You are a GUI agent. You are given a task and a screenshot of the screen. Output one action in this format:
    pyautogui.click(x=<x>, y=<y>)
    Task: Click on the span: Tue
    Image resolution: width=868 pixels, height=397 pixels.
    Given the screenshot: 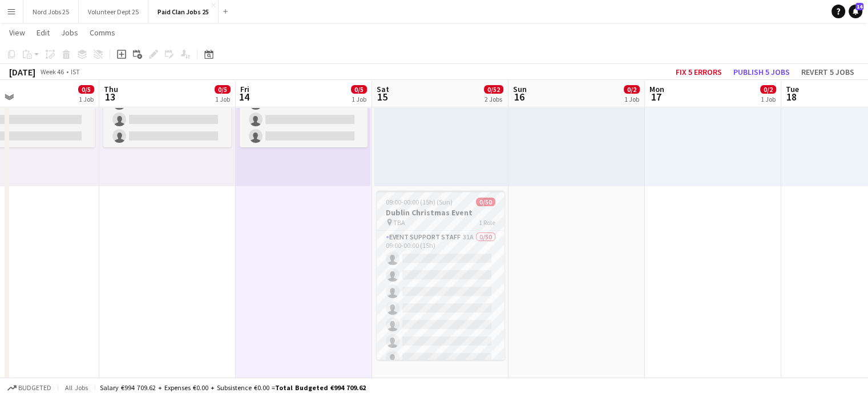 What is the action you would take?
    pyautogui.click(x=792, y=89)
    